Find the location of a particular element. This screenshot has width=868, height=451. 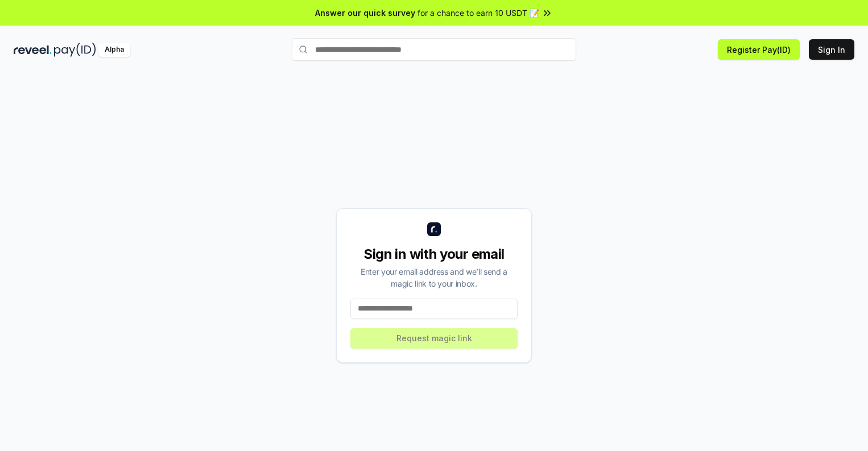

button: Sign In is located at coordinates (832, 49).